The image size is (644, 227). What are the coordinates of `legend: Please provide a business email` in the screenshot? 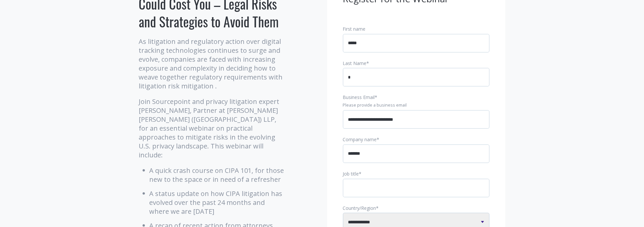 It's located at (416, 105).